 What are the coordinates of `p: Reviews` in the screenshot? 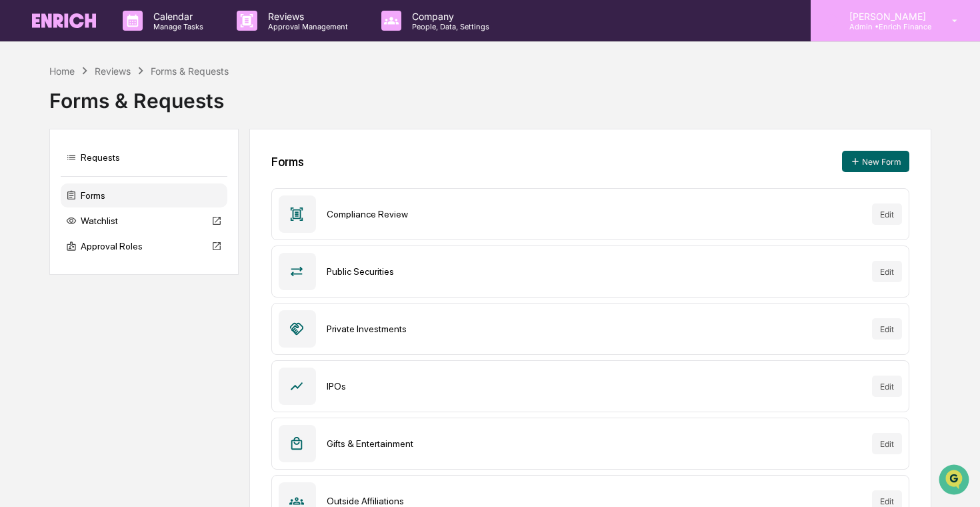 It's located at (306, 16).